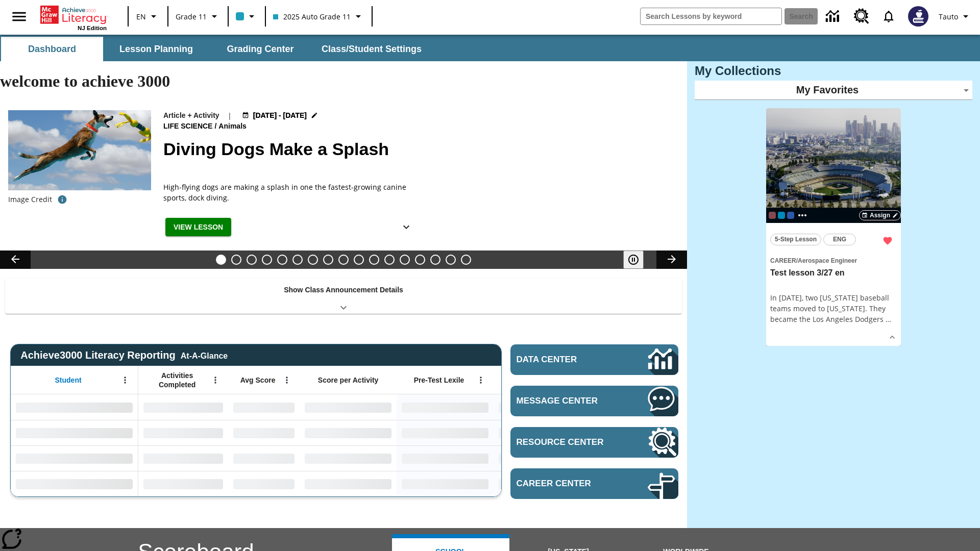  Describe the element at coordinates (919, 16) in the screenshot. I see `img: Avatar` at that location.